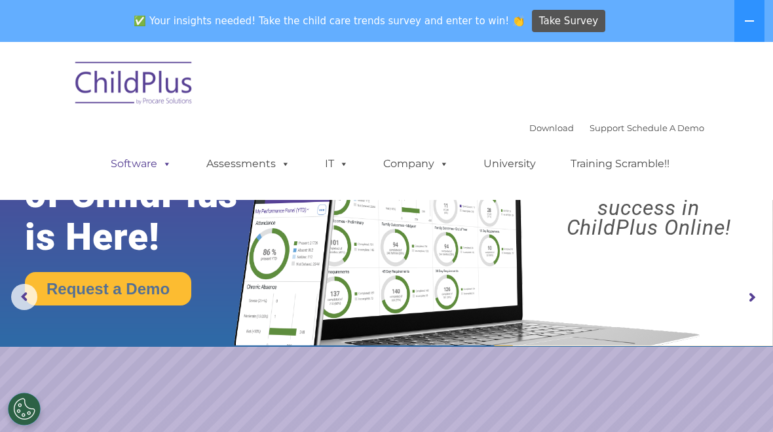 Image resolution: width=773 pixels, height=432 pixels. Describe the element at coordinates (134, 85) in the screenshot. I see `img: ChildPlus by Procare Solutions` at that location.